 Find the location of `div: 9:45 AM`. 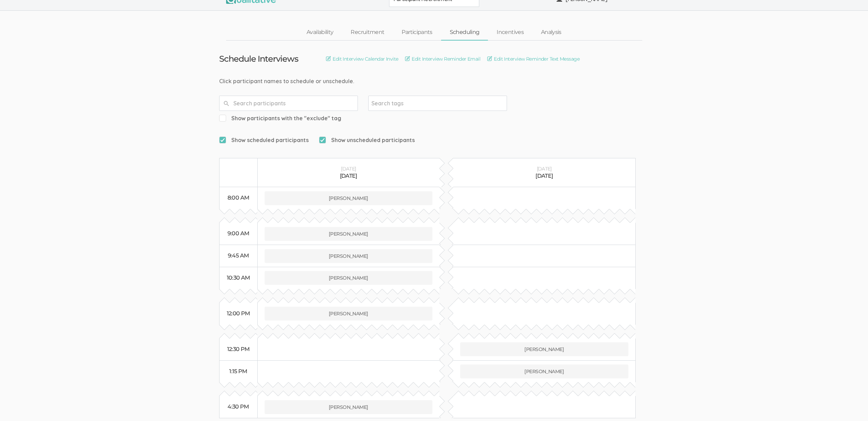

div: 9:45 AM is located at coordinates (238, 256).